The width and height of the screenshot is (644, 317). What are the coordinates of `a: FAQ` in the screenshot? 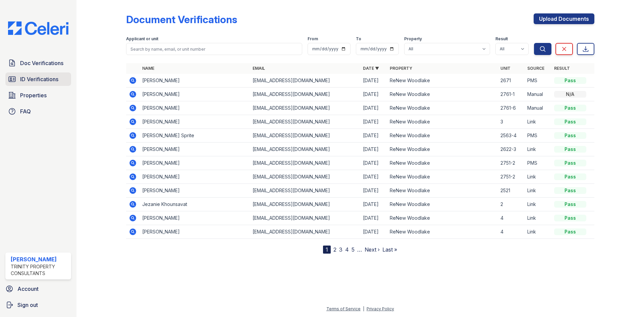 It's located at (38, 111).